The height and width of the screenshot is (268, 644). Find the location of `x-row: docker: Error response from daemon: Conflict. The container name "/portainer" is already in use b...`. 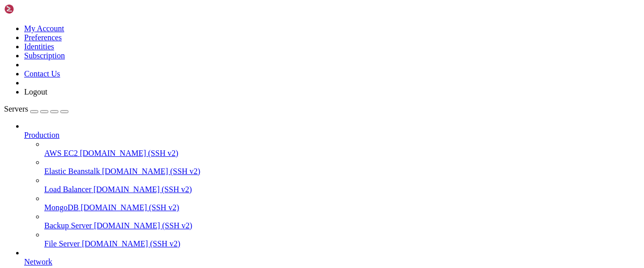

x-row: docker: Error response from daemon: Conflict. The container name "/portainer" is already in use b... is located at coordinates (259, 75).